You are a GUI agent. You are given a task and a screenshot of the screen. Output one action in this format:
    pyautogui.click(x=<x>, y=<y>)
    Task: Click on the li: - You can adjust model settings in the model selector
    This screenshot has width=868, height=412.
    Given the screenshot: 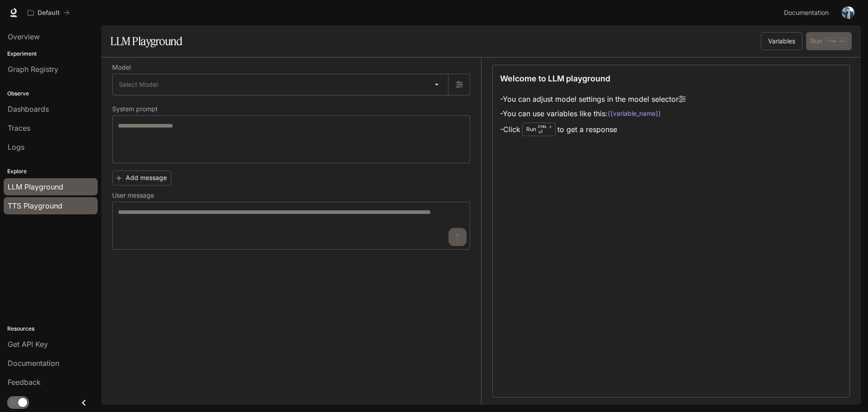 What is the action you would take?
    pyautogui.click(x=593, y=99)
    